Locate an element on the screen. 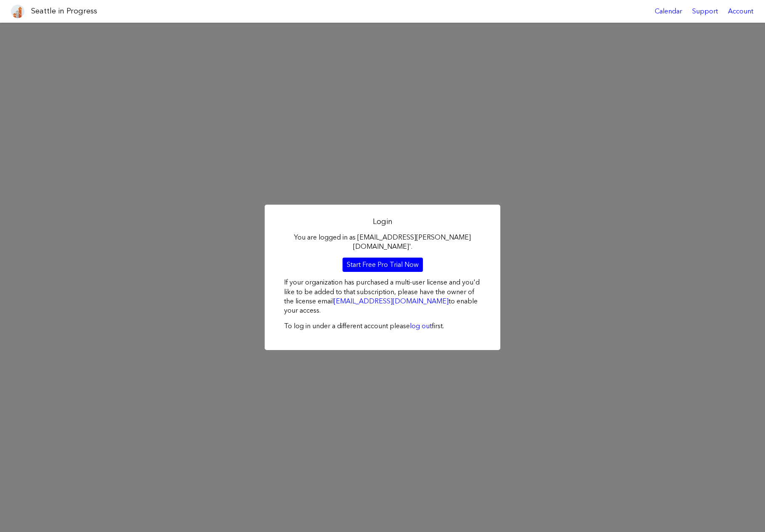 The image size is (765, 532). h1: Seattle in Progress is located at coordinates (64, 11).